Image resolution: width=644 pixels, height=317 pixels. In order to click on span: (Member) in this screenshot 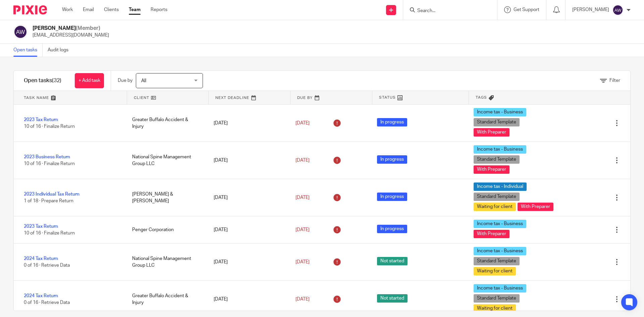, I will do `click(88, 28)`.